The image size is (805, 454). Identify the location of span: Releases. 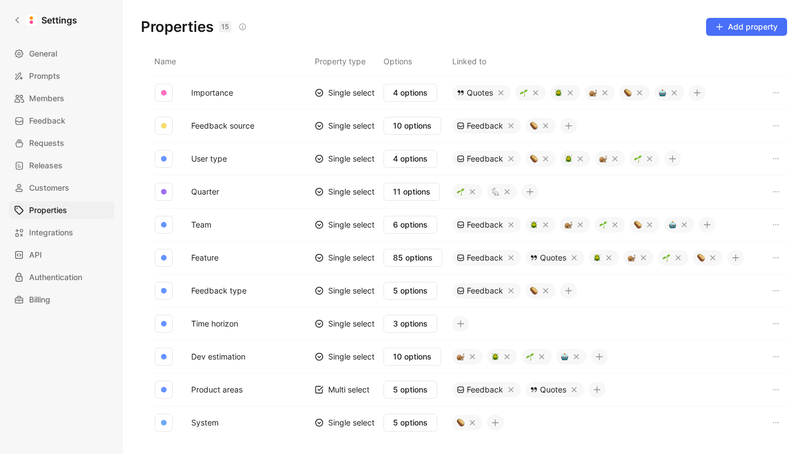
(46, 165).